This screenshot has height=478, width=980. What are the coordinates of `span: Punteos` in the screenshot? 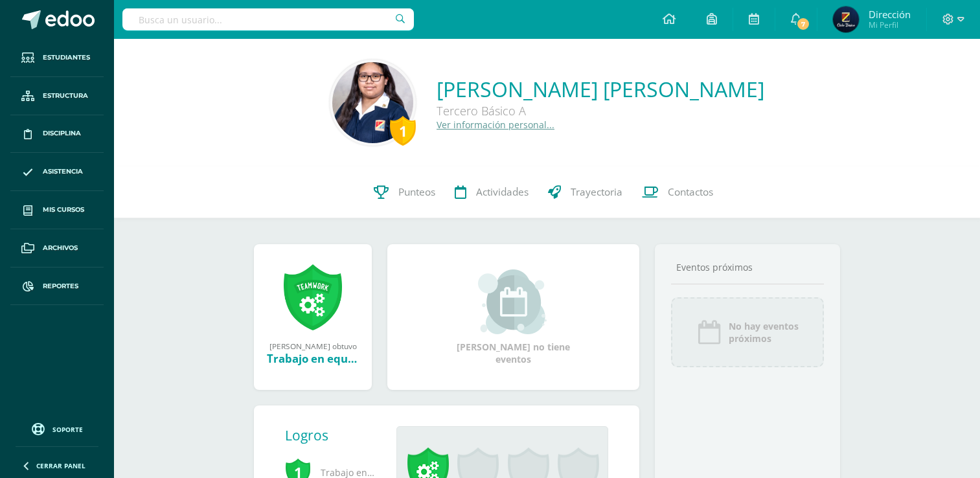 It's located at (416, 191).